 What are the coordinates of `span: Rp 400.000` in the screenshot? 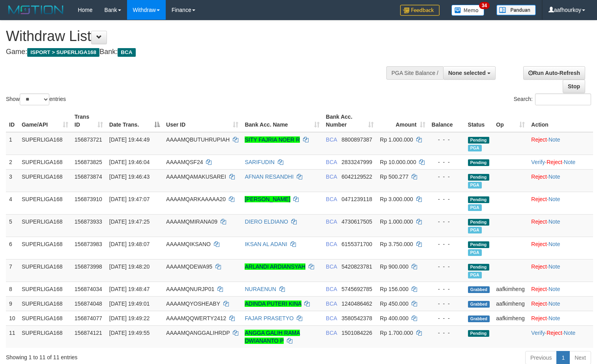 It's located at (394, 318).